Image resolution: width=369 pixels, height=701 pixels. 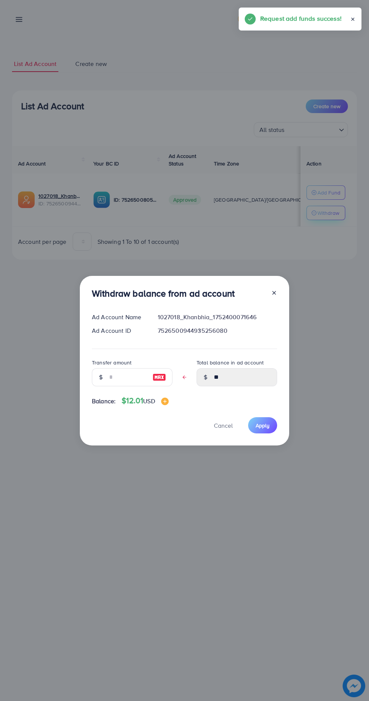 I want to click on div: 1027018_Khanbhia_1752400071646, so click(x=217, y=317).